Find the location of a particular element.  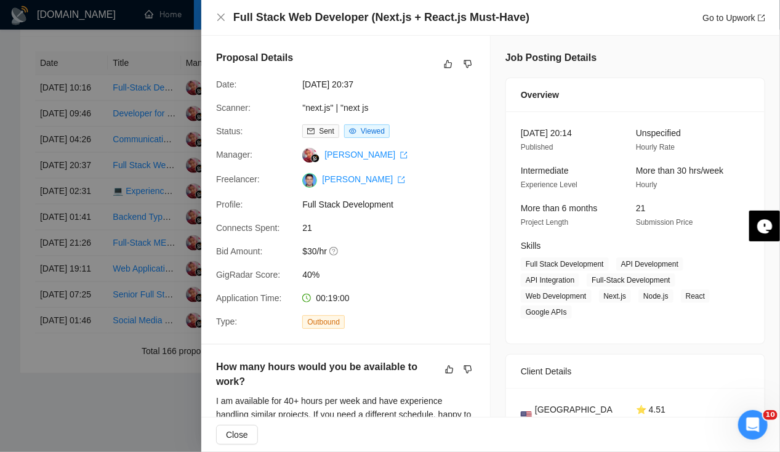

span: Intermediate is located at coordinates (545, 170).